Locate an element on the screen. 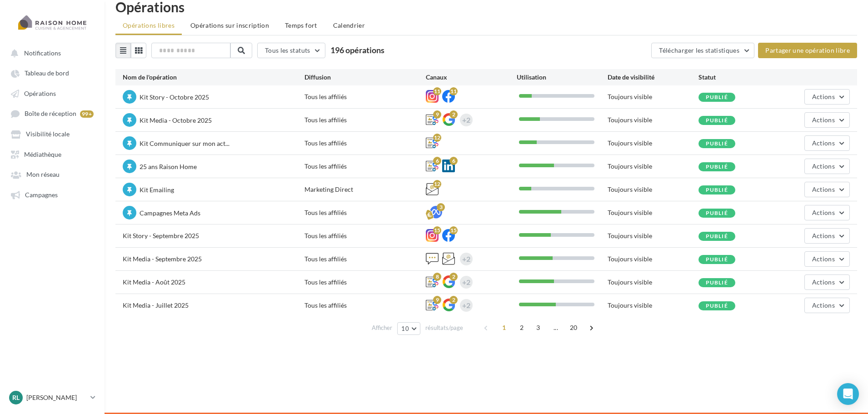  div: Canaux is located at coordinates (471, 77).